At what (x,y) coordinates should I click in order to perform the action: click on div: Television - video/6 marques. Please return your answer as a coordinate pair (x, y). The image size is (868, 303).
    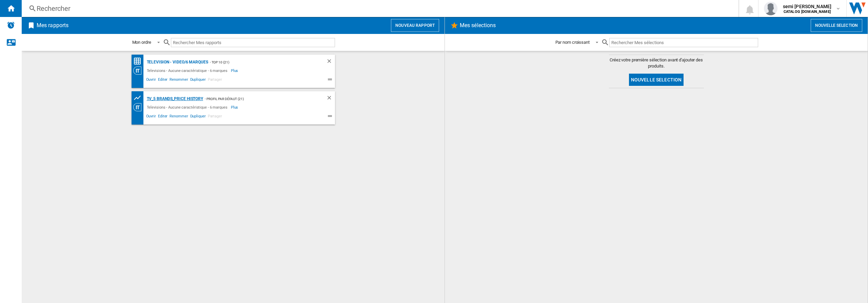
    Looking at the image, I should click on (176, 62).